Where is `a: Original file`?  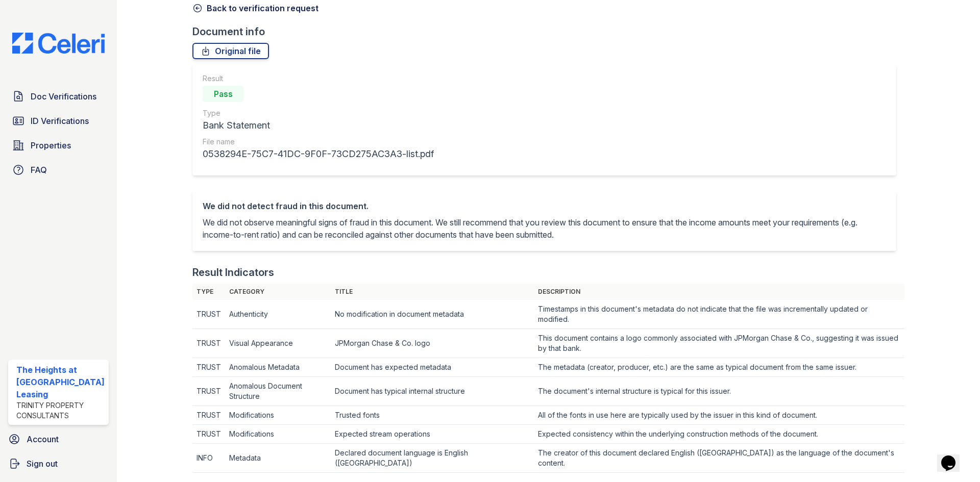 a: Original file is located at coordinates (231, 51).